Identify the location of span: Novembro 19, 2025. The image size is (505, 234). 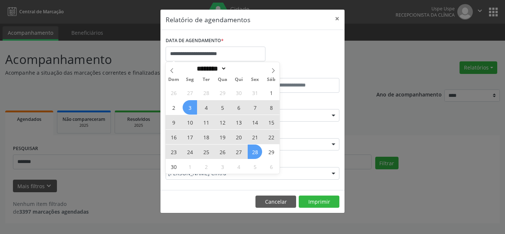
(222, 137).